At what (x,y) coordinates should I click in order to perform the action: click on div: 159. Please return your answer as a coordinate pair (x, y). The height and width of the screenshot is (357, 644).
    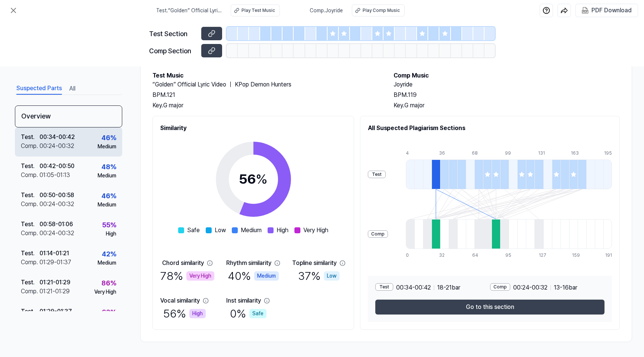
    Looking at the image, I should click on (576, 255).